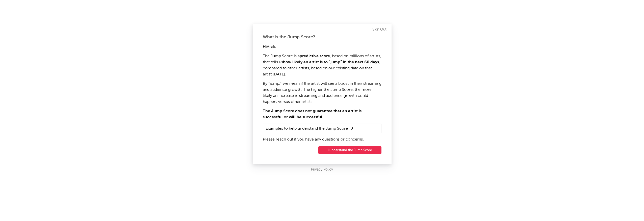 The width and height of the screenshot is (644, 221). What do you see at coordinates (322, 169) in the screenshot?
I see `a: Privacy Policy` at bounding box center [322, 169].